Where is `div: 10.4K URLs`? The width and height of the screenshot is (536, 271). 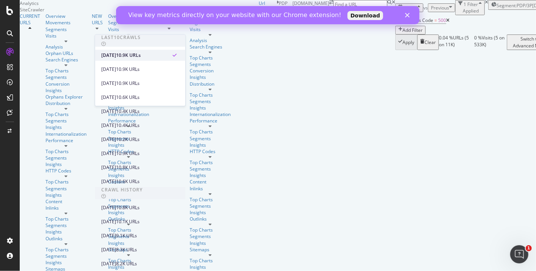
div: 10.4K URLs is located at coordinates (128, 125).